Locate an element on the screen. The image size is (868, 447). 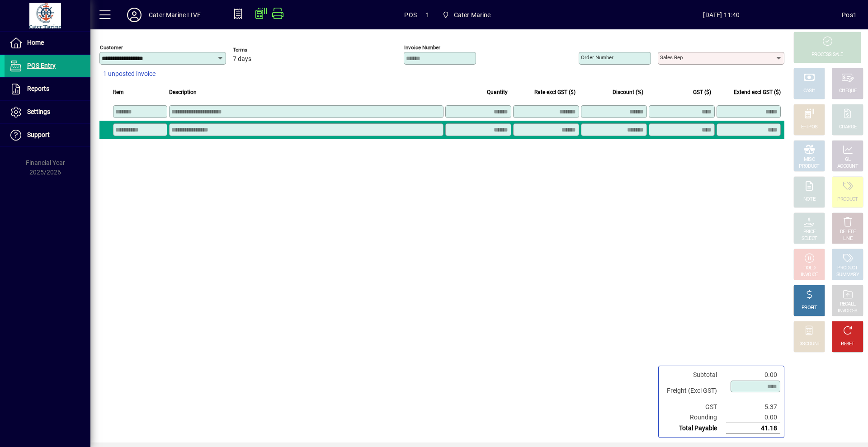
a: Support is located at coordinates (47, 135).